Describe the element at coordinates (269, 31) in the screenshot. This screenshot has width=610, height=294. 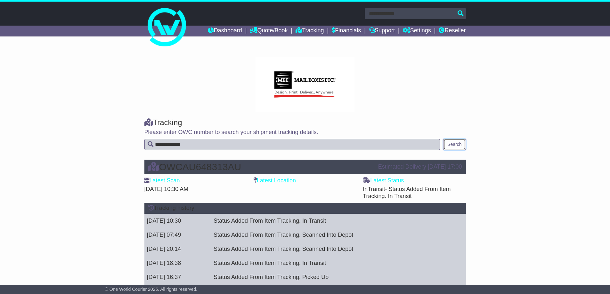
I see `a: Quote/Book` at that location.